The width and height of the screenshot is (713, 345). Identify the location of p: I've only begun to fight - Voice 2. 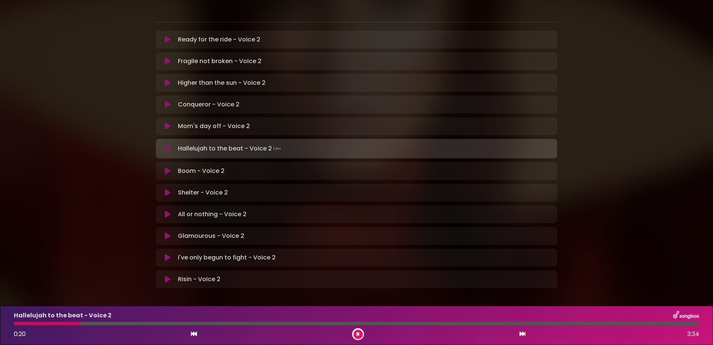
(227, 257).